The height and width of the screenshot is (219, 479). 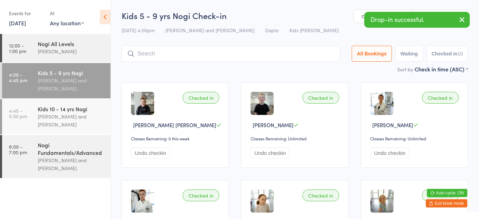 I want to click on img: image1743572892.png, so click(x=142, y=201).